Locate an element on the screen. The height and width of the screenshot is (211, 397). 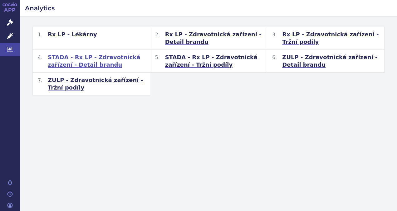
button: Rx LP - Zdravotnická zařízení - Tržní podíly is located at coordinates (326, 38).